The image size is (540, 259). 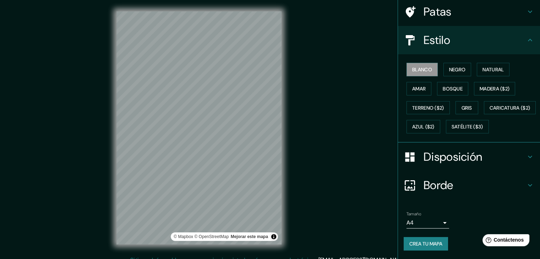 What do you see at coordinates (458, 70) in the screenshot?
I see `button: Negro` at bounding box center [458, 70].